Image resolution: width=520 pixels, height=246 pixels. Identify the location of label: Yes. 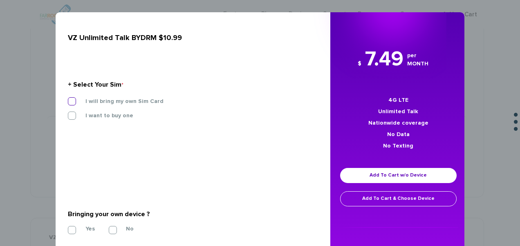
(84, 229).